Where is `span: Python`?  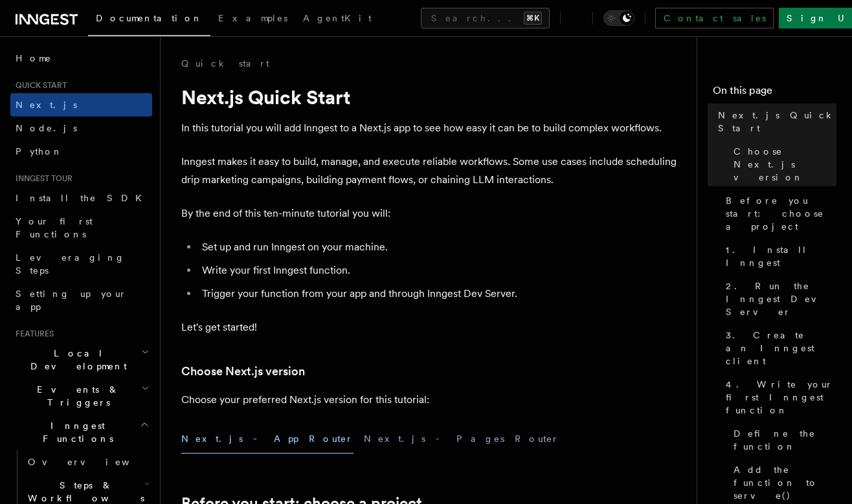 span: Python is located at coordinates (38, 152).